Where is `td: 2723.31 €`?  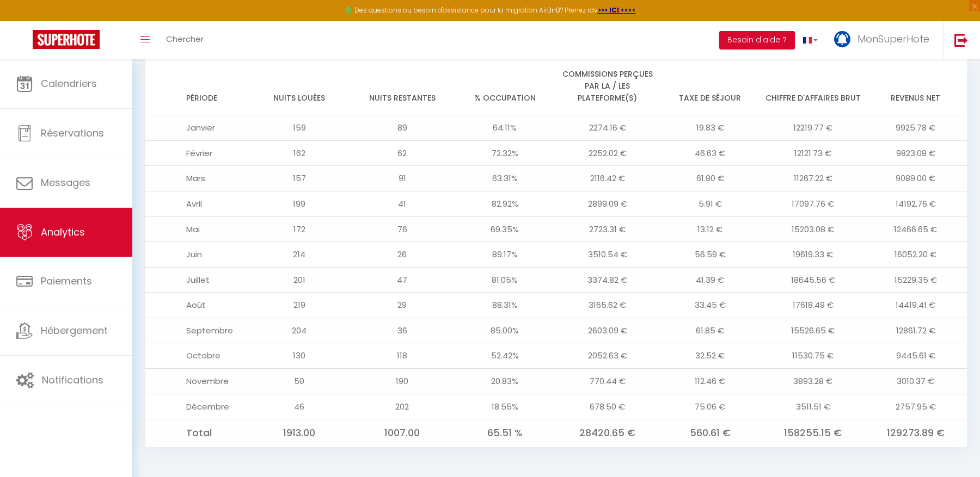 td: 2723.31 € is located at coordinates (607, 229).